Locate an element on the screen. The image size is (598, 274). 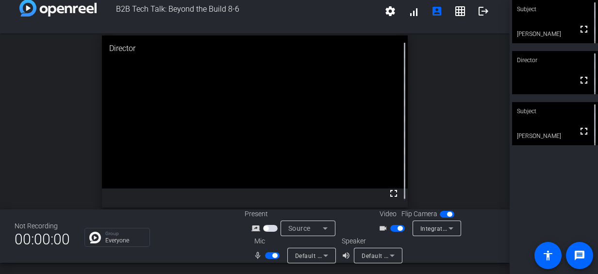
span: Video is located at coordinates (388, 214).